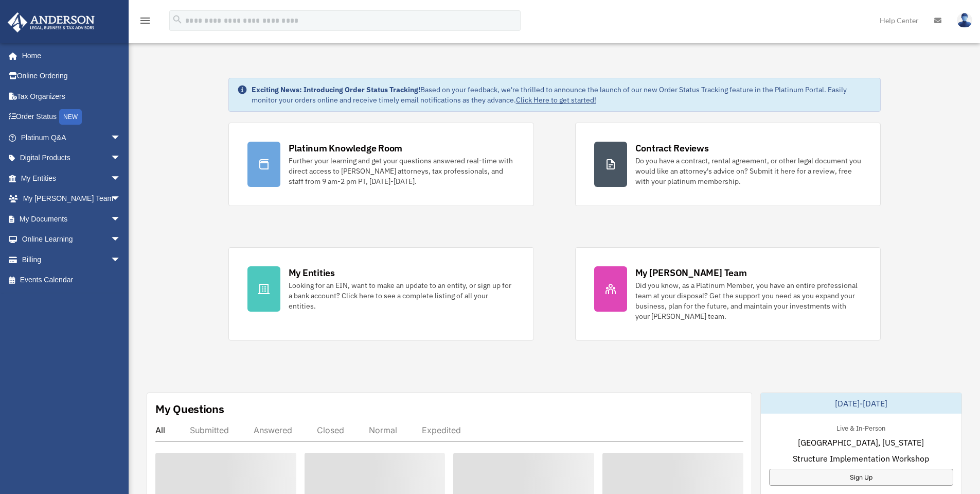  Describe the element at coordinates (71, 117) in the screenshot. I see `div: NEW` at that location.